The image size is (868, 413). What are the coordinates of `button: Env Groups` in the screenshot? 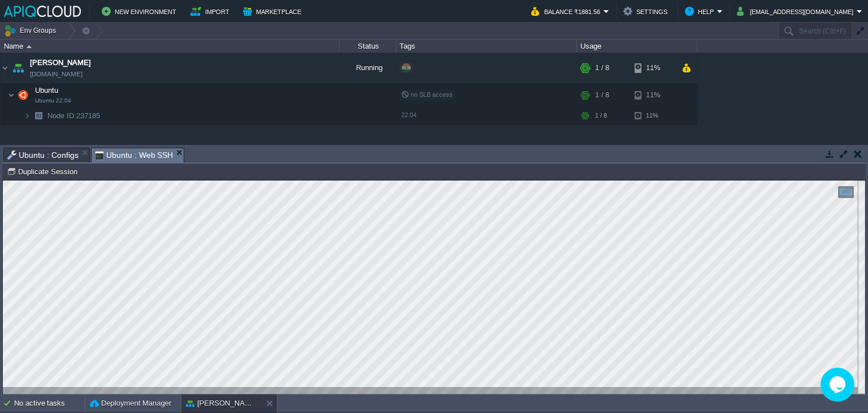 It's located at (32, 30).